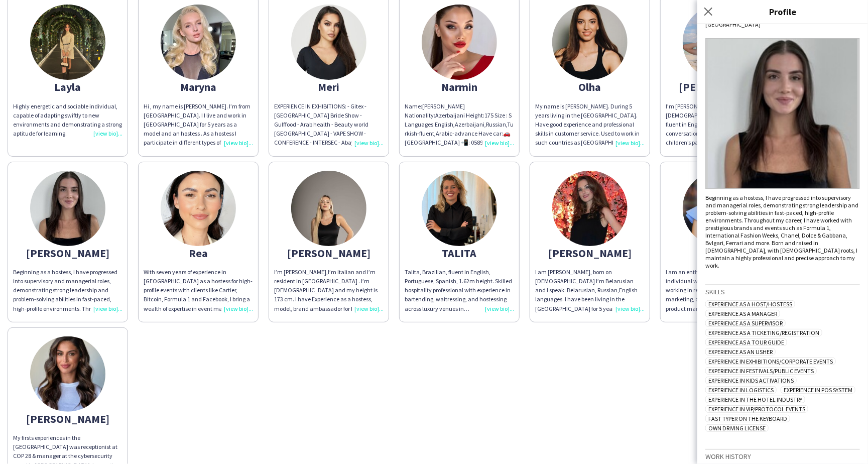 This screenshot has height=464, width=868. I want to click on div: Layla, so click(68, 87).